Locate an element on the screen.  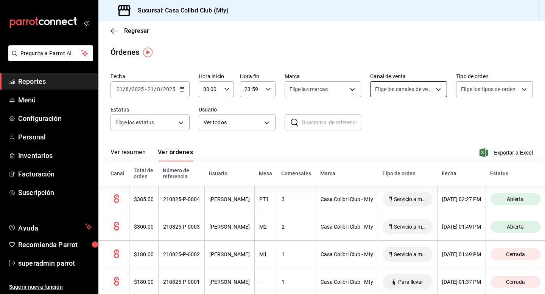
span: Elige los estatus is located at coordinates (135, 123).